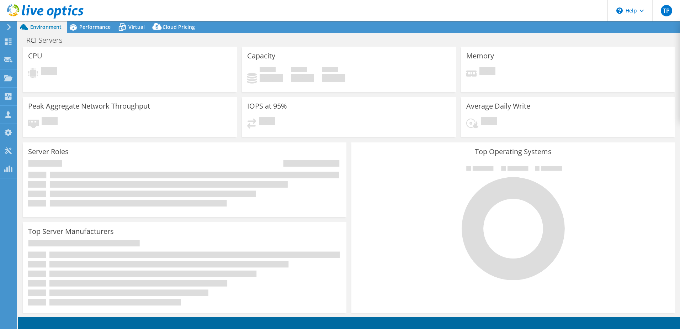  Describe the element at coordinates (480, 56) in the screenshot. I see `h3: Memory` at that location.